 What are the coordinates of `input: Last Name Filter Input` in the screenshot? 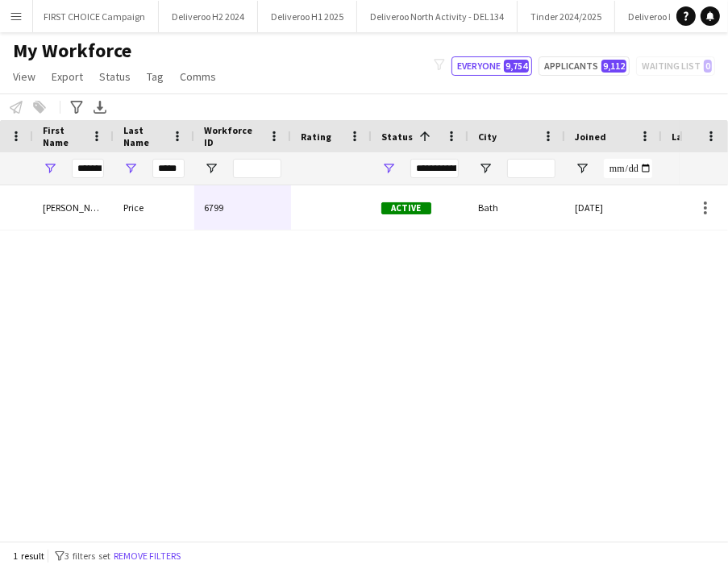 It's located at (168, 168).